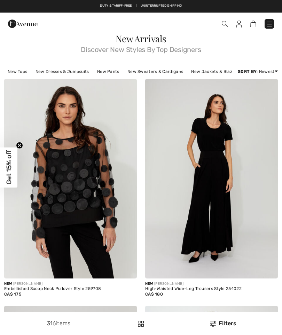 This screenshot has height=335, width=282. Describe the element at coordinates (215, 71) in the screenshot. I see `a: New Jackets & Blazers` at that location.